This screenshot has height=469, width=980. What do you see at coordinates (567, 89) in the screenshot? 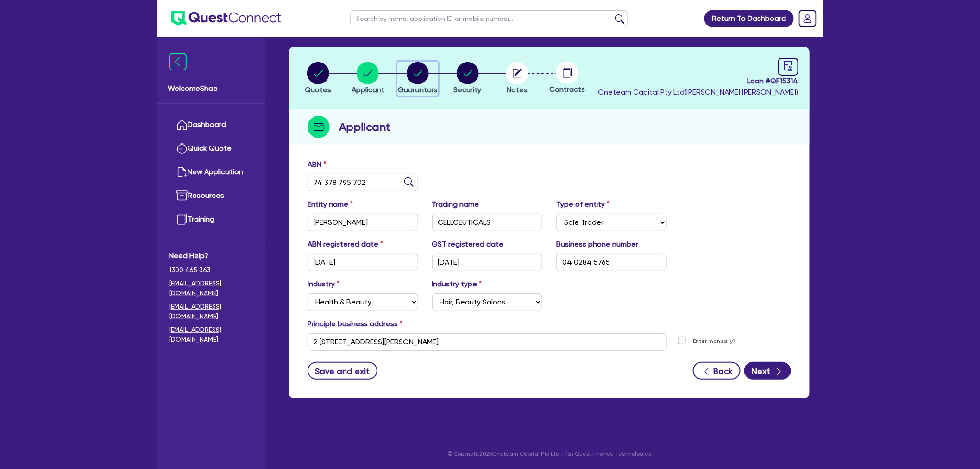
I see `span: Contracts` at bounding box center [567, 89].